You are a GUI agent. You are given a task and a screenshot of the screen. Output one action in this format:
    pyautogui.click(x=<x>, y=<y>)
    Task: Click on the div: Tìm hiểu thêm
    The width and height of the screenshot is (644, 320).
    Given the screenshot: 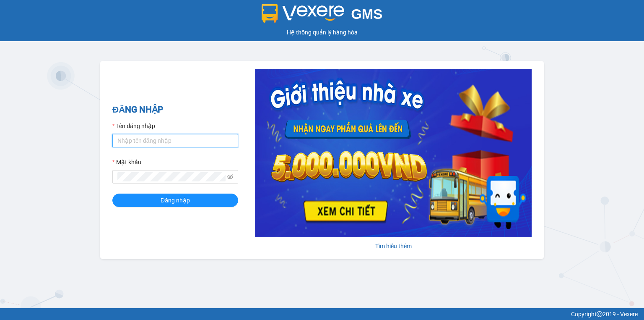 What is the action you would take?
    pyautogui.click(x=393, y=246)
    